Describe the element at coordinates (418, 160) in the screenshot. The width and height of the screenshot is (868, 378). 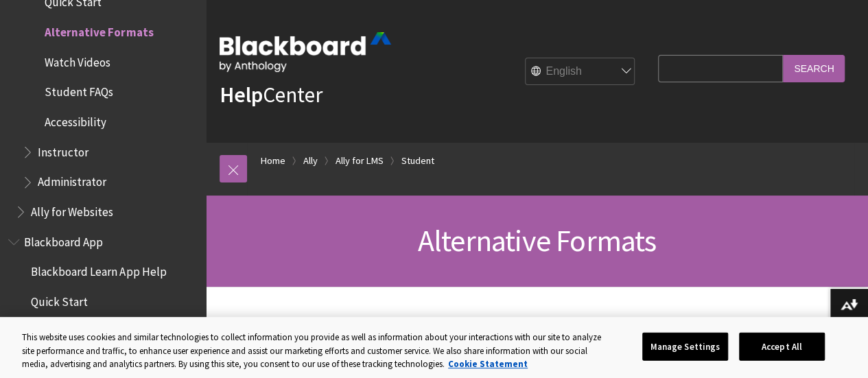
I see `a: Student` at that location.